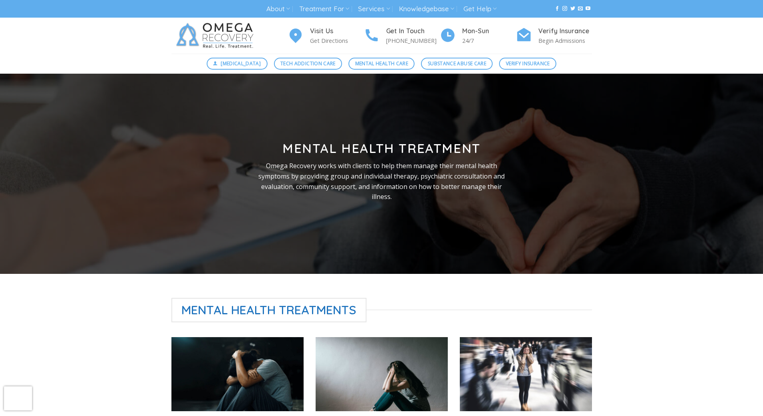 This screenshot has width=763, height=416. What do you see at coordinates (278, 9) in the screenshot?
I see `a: About` at bounding box center [278, 9].